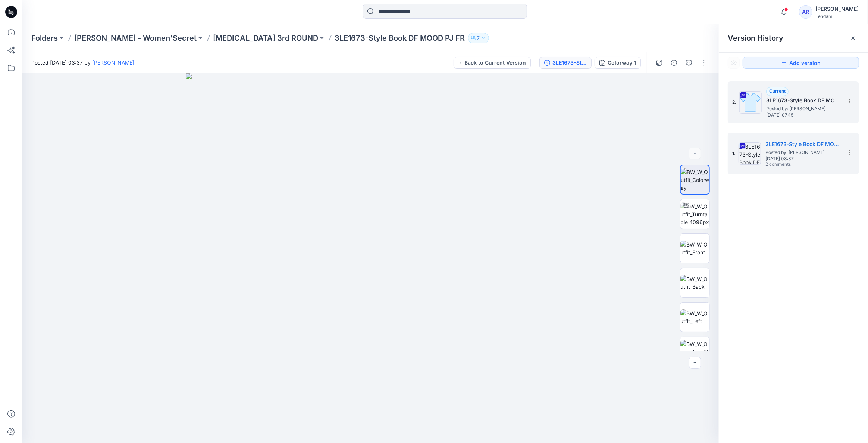 The width and height of the screenshot is (868, 443). Describe the element at coordinates (45, 38) in the screenshot. I see `p: Folders` at that location.